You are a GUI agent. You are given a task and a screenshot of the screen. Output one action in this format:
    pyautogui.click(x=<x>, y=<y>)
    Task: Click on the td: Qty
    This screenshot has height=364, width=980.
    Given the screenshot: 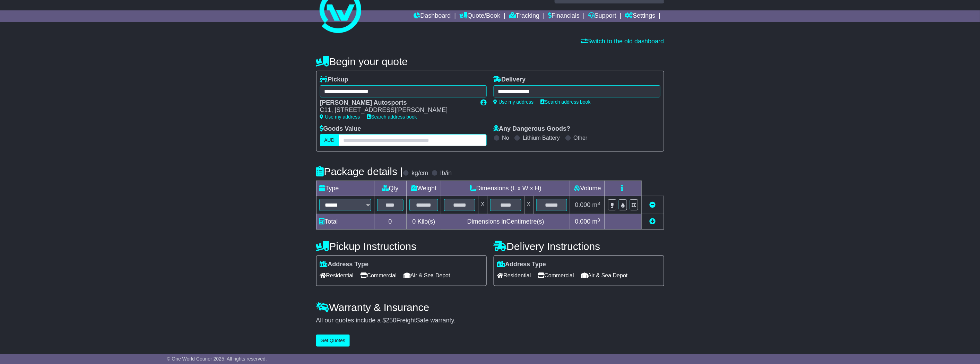 What is the action you would take?
    pyautogui.click(x=390, y=189)
    